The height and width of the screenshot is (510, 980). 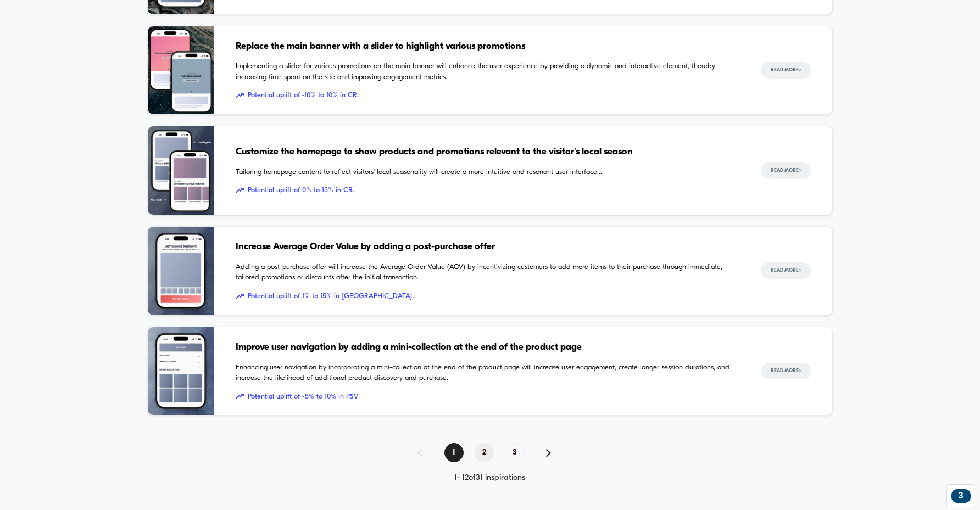 I want to click on span: Improve user navigation by adding a mini-collection at the end of the product page, so click(x=487, y=347).